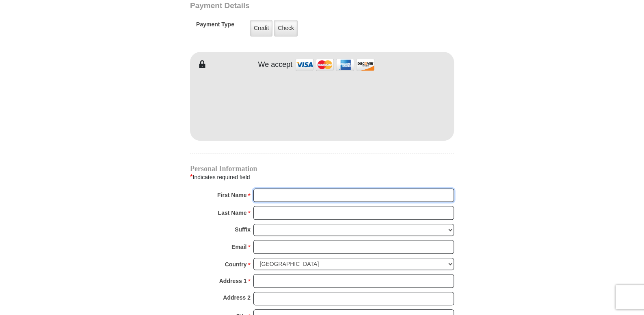  What do you see at coordinates (322, 169) in the screenshot?
I see `h4: Personal Information` at bounding box center [322, 169].